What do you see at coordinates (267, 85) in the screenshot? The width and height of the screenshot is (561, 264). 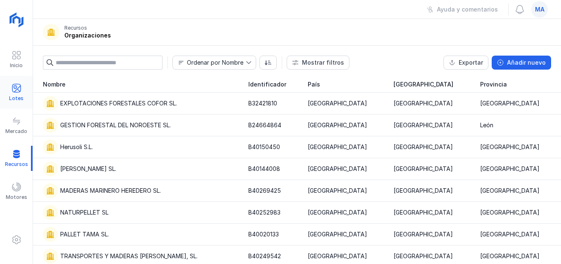 I see `span: Identificador` at bounding box center [267, 85].